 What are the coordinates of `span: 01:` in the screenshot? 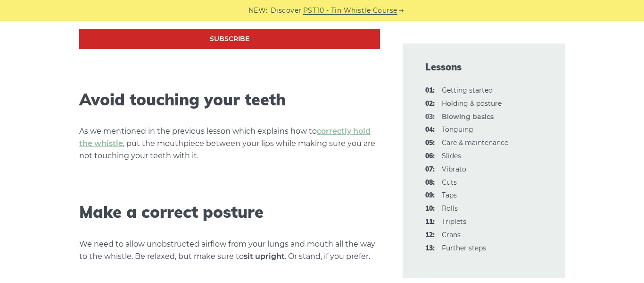 It's located at (430, 91).